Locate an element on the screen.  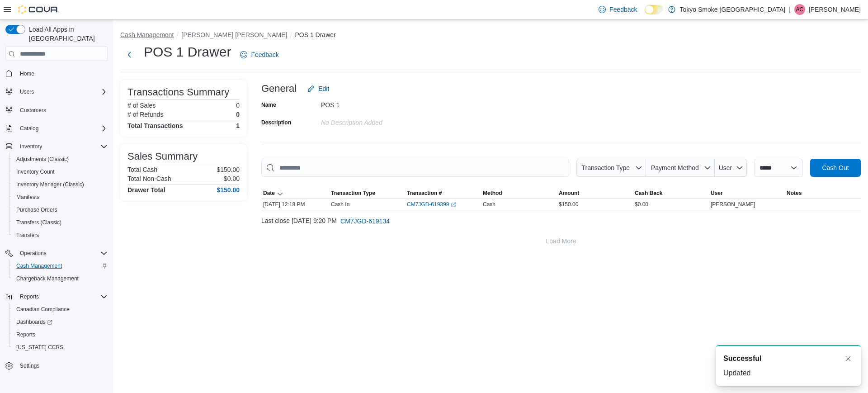
label: Name is located at coordinates (268, 105).